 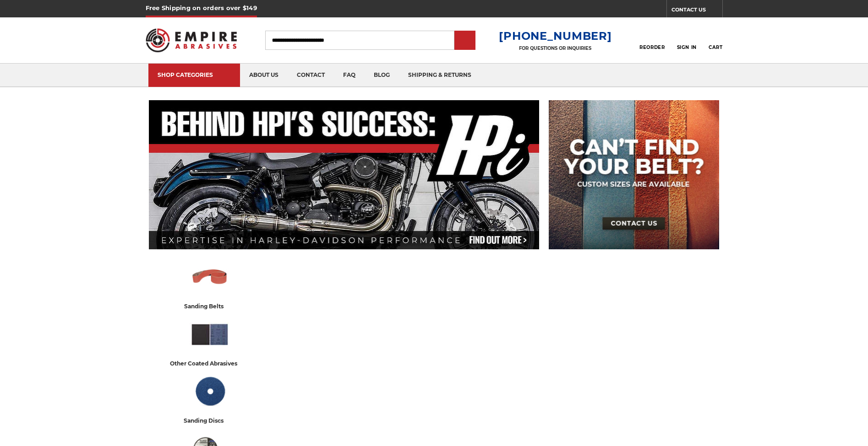 What do you see at coordinates (210, 341) in the screenshot?
I see `a: other coated abrasives` at bounding box center [210, 341].